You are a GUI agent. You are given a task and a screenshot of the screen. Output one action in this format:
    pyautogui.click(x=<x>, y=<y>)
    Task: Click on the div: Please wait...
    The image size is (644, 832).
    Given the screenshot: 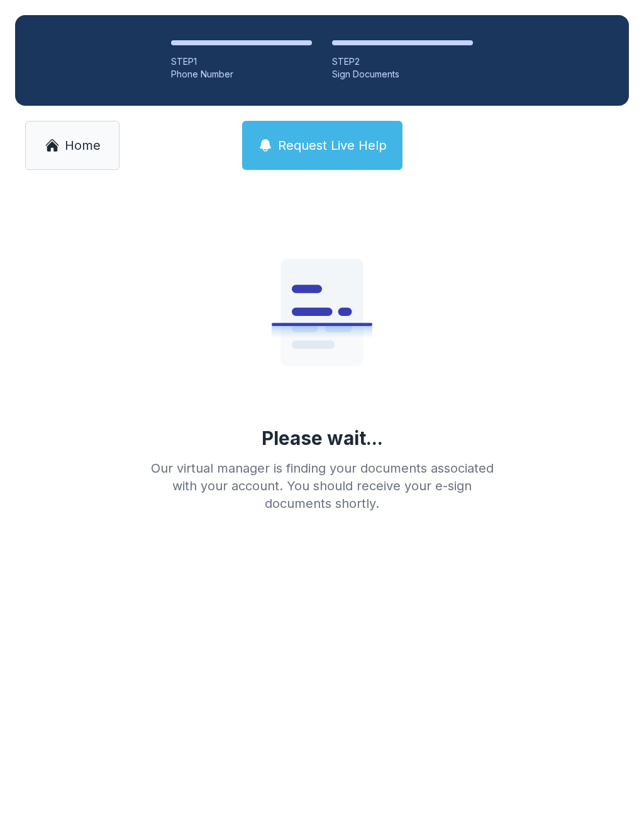 What is the action you would take?
    pyautogui.click(x=322, y=438)
    